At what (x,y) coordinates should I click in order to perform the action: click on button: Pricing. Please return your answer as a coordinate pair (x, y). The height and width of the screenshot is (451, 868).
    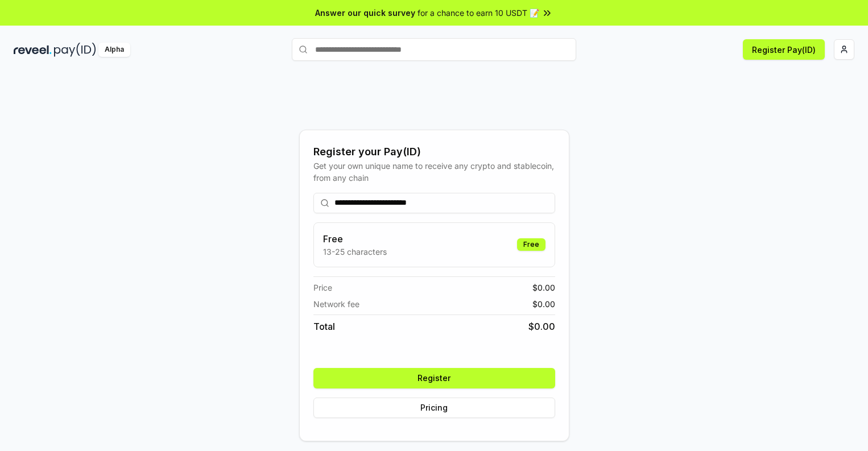
    Looking at the image, I should click on (434, 408).